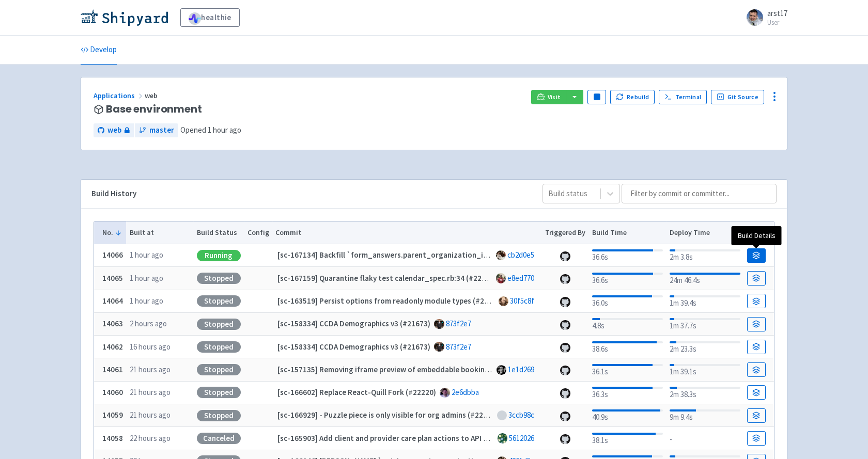  What do you see at coordinates (113, 301) in the screenshot?
I see `b: 14064` at bounding box center [113, 301].